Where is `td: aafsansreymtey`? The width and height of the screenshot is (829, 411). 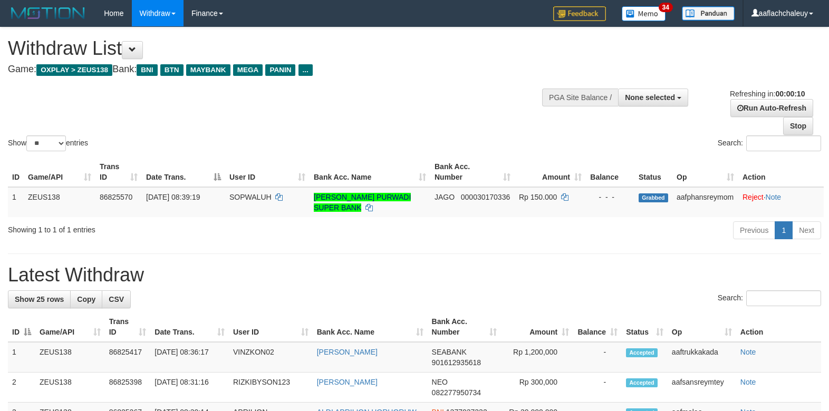 td: aafsansreymtey is located at coordinates (702, 387).